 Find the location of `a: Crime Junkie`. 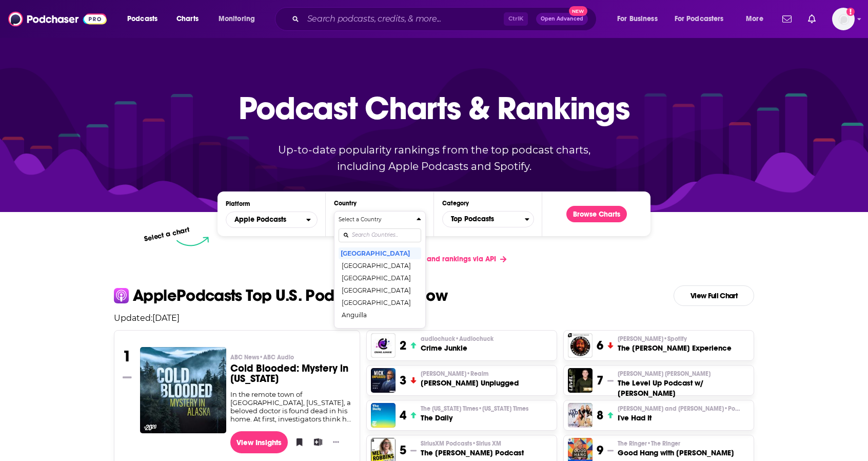

a: Crime Junkie is located at coordinates (383, 346).